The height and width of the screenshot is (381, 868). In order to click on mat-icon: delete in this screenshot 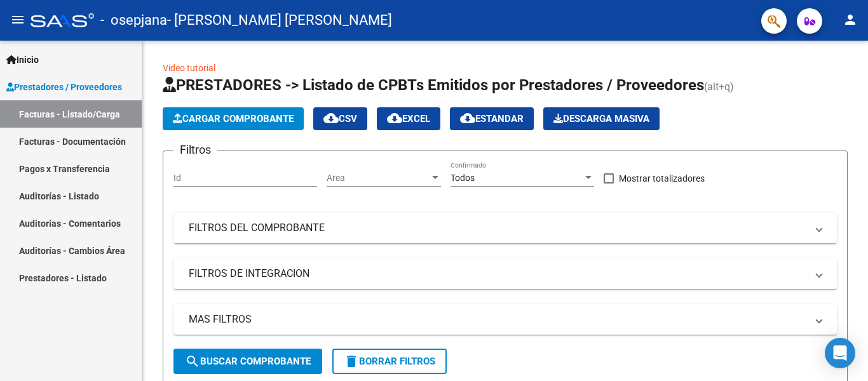, I will do `click(351, 361)`.